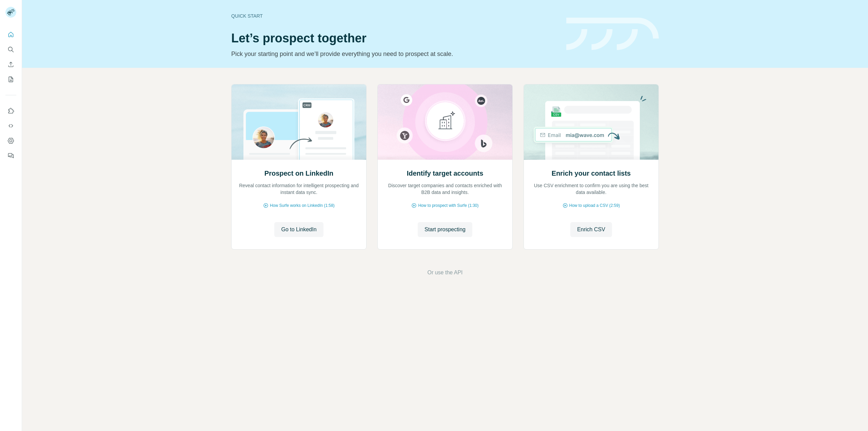 This screenshot has width=868, height=431. I want to click on p: Reveal contact information for intelligent prospecting and instant data sync., so click(298, 189).